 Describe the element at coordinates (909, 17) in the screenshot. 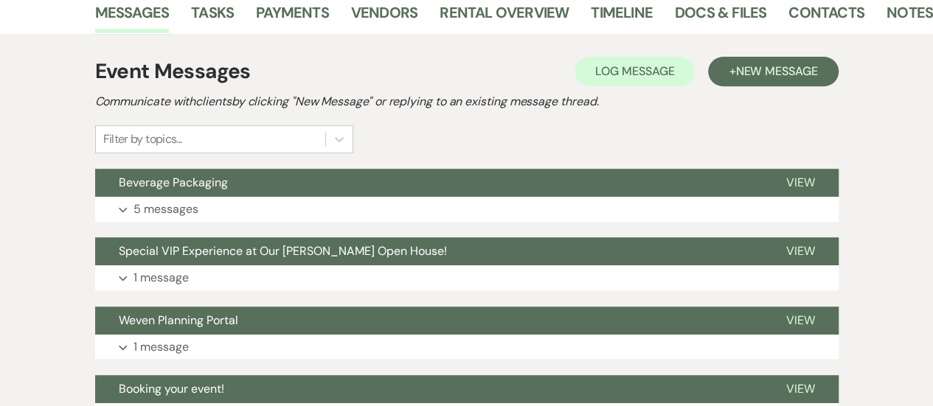

I see `a: Notes` at that location.